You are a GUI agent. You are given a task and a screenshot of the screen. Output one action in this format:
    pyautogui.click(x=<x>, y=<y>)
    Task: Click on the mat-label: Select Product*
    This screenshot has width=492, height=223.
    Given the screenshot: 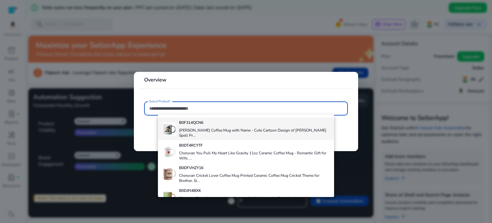 What is the action you would take?
    pyautogui.click(x=160, y=101)
    